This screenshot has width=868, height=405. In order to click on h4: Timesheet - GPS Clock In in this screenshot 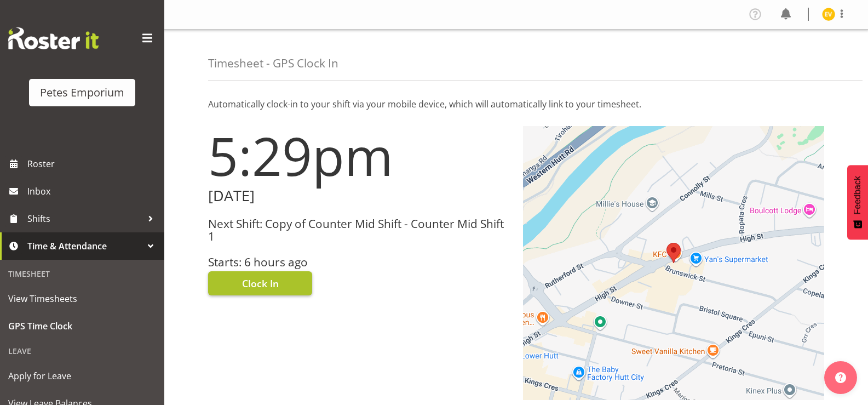, I will do `click(273, 63)`.